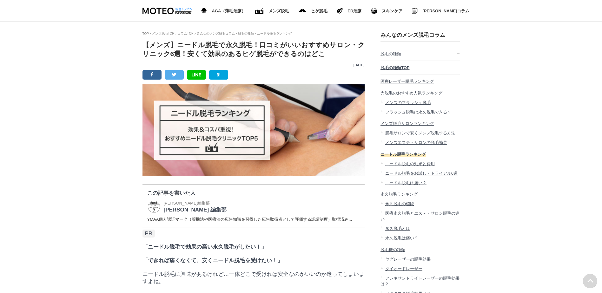 This screenshot has width=602, height=293. What do you see at coordinates (163, 33) in the screenshot?
I see `a: メンズ脱毛TOP` at bounding box center [163, 33].